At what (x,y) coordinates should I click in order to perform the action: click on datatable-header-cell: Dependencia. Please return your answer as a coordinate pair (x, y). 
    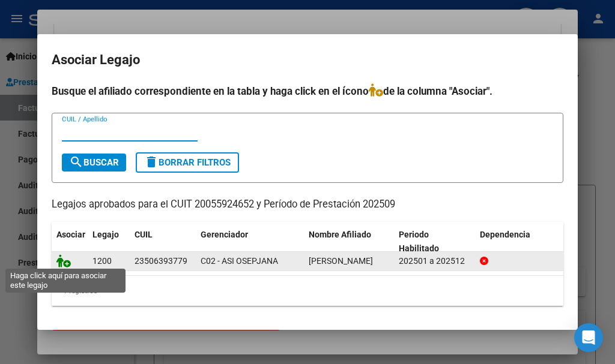
    Looking at the image, I should click on (520, 242).